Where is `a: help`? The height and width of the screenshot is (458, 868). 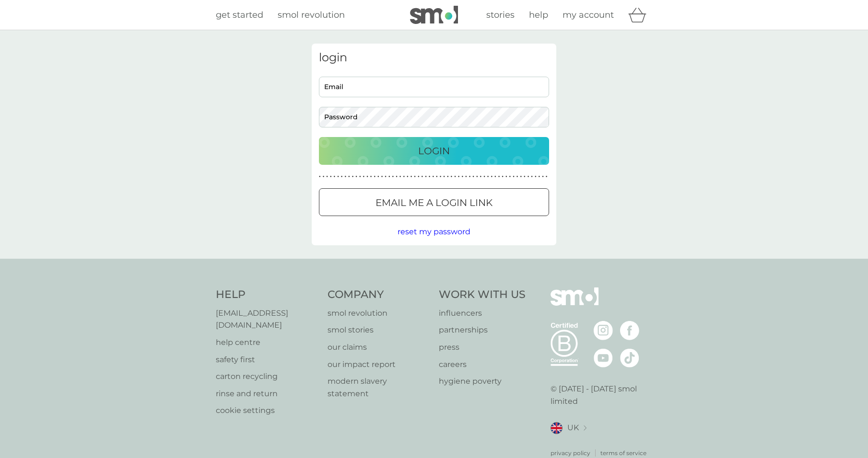 a: help is located at coordinates (539, 15).